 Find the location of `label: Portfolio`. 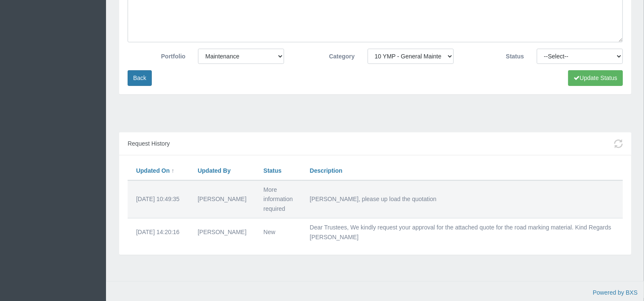

label: Portfolio is located at coordinates (157, 55).